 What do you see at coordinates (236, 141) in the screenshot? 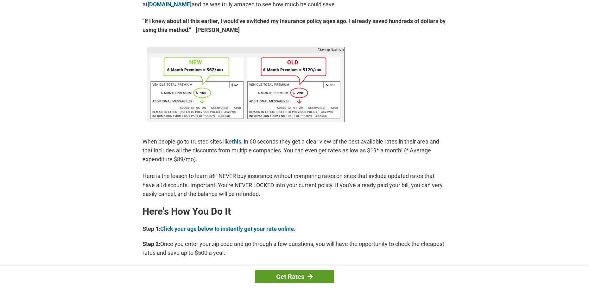
I see `a: this` at bounding box center [236, 141].